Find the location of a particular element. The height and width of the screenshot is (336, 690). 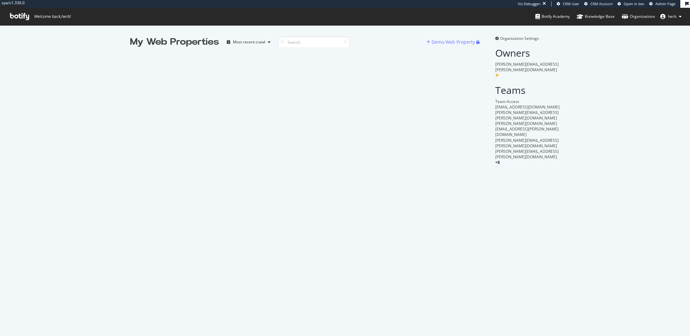

span: Welcome back, herb ! is located at coordinates (52, 16).